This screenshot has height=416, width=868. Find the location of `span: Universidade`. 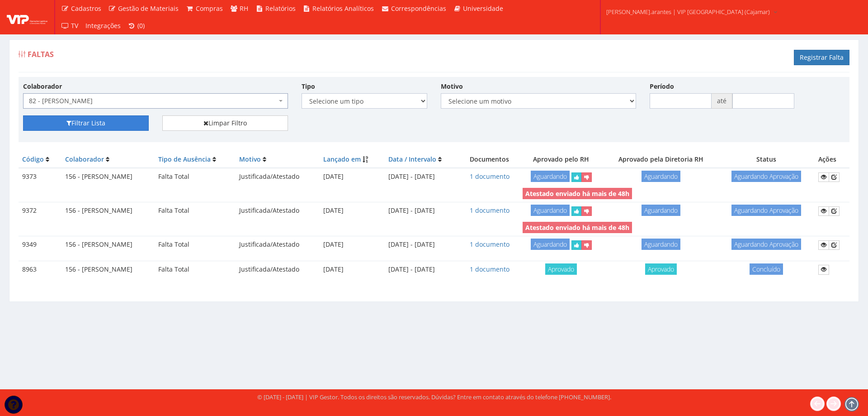

span: Universidade is located at coordinates (483, 8).